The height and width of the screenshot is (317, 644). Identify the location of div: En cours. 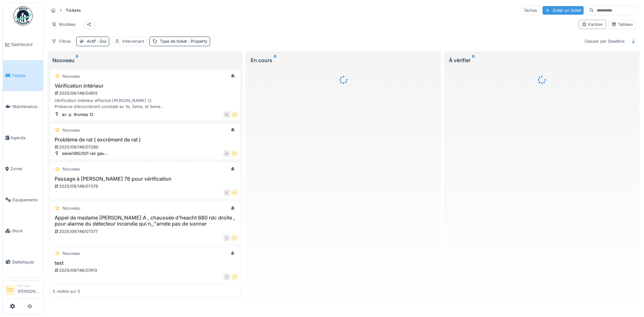
(343, 60).